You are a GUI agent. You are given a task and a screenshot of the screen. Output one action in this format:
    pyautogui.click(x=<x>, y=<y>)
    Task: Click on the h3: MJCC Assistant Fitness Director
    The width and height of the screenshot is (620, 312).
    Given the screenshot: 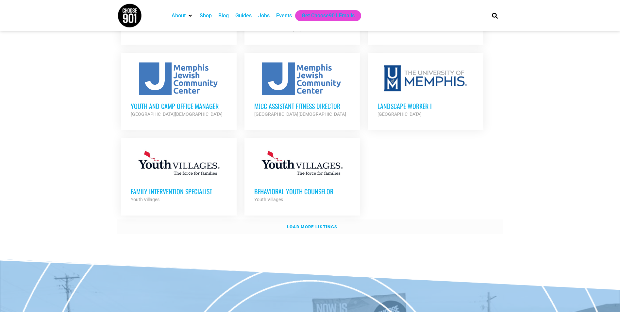 What is the action you would take?
    pyautogui.click(x=302, y=106)
    